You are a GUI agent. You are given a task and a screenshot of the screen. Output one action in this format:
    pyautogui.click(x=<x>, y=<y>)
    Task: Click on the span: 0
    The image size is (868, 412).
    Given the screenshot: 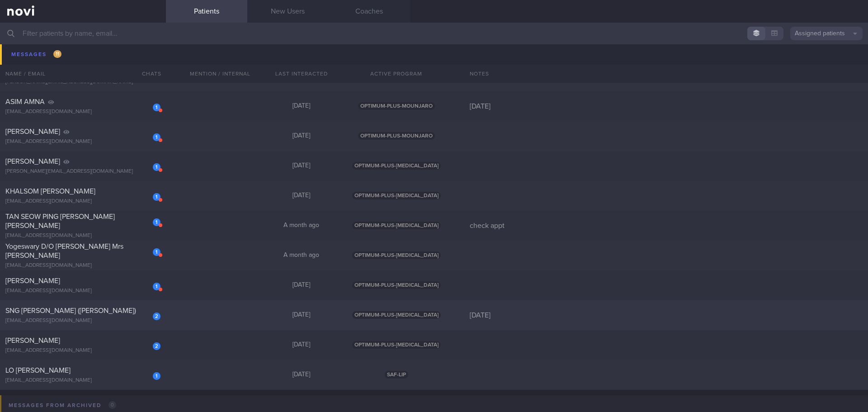 What is the action you would take?
    pyautogui.click(x=112, y=405)
    